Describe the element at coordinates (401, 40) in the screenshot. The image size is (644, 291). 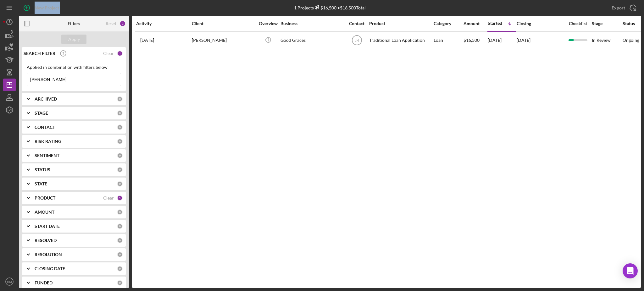
I see `div: Traditional Loan Application` at that location.